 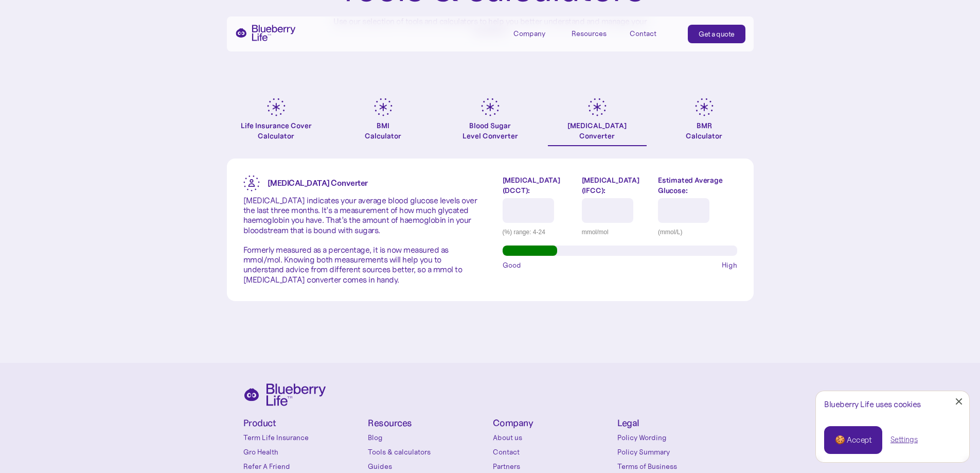 I want to click on a: About us, so click(x=553, y=438).